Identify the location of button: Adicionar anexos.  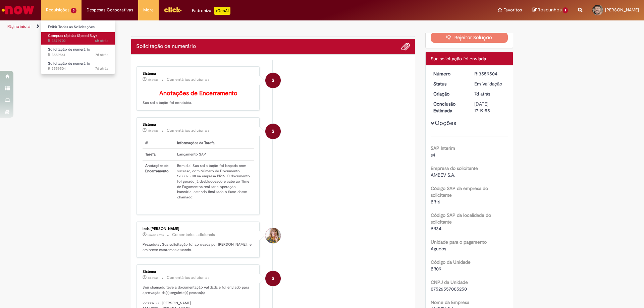
(405, 46).